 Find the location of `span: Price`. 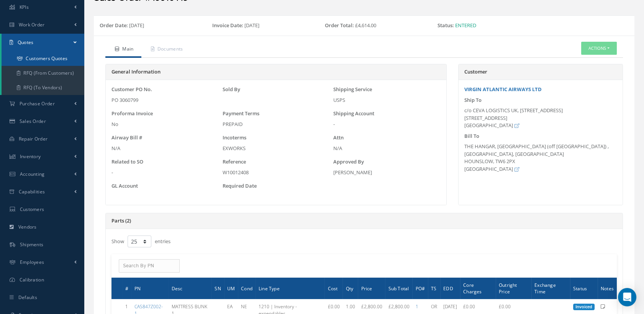

span: Price is located at coordinates (366, 289).